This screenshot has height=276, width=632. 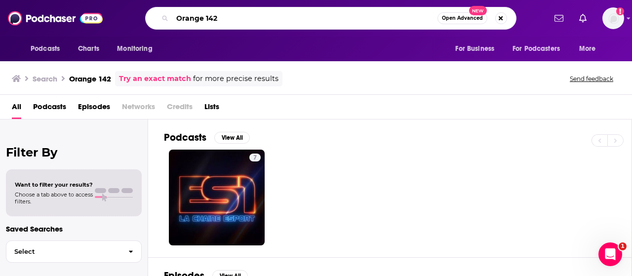 I want to click on h2: Podcasts, so click(x=185, y=137).